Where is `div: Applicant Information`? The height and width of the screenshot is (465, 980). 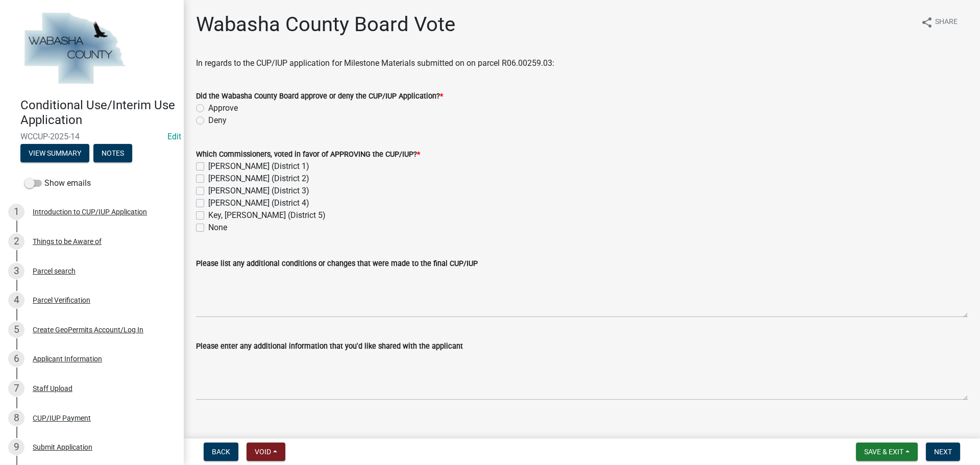 div: Applicant Information is located at coordinates (67, 359).